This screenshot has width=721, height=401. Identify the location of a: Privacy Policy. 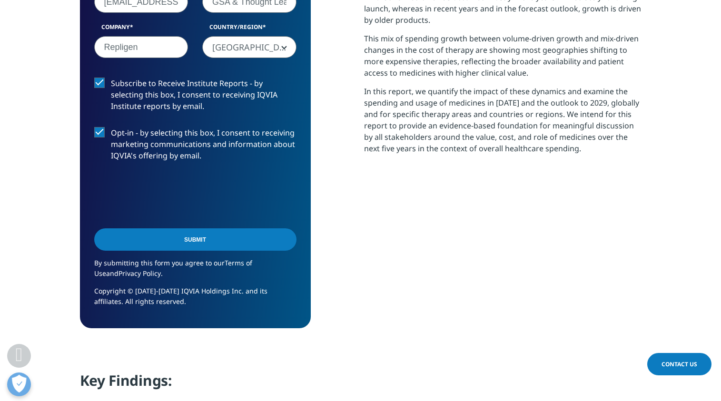
(140, 273).